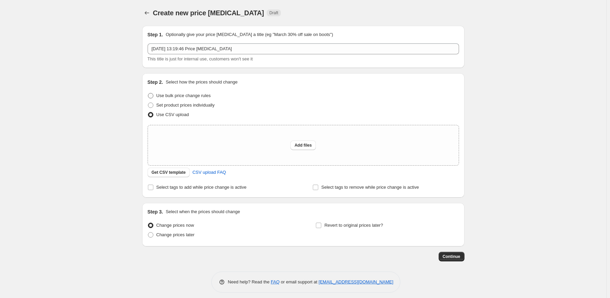 The width and height of the screenshot is (610, 298). Describe the element at coordinates (183, 95) in the screenshot. I see `span: Use bulk price change rules` at that location.